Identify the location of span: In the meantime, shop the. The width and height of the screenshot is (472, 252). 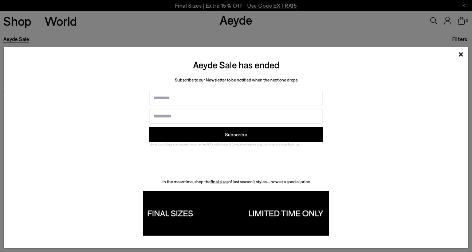
(186, 182).